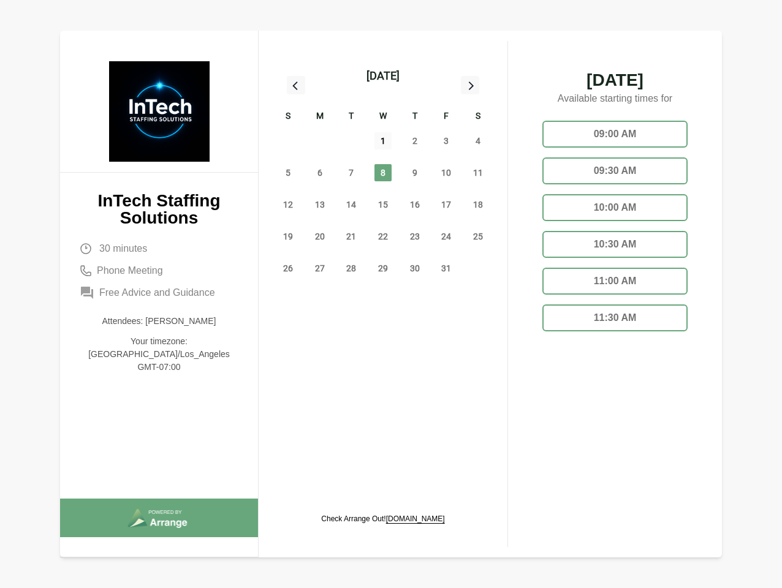 The height and width of the screenshot is (588, 782). Describe the element at coordinates (159, 210) in the screenshot. I see `p: InTech Staffing Solutions` at that location.